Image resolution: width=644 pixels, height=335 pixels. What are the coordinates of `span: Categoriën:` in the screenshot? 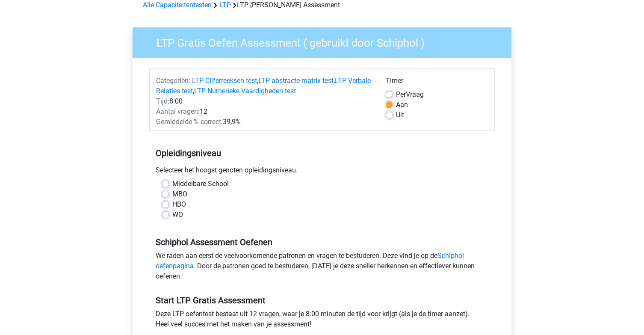 It's located at (173, 80).